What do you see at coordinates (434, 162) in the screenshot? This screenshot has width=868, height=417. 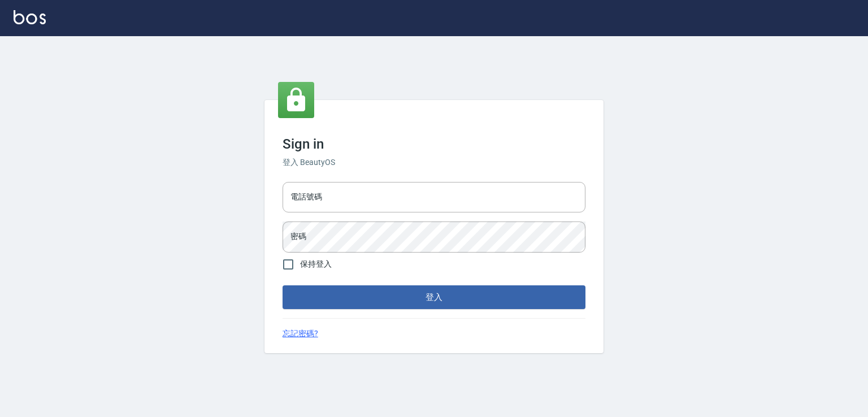 I see `h6: 登入 BeautyOS` at bounding box center [434, 162].